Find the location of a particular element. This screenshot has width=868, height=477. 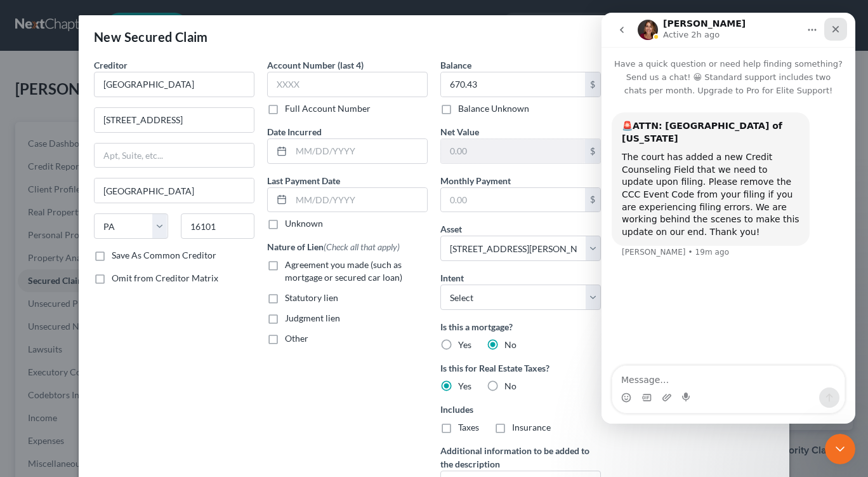

button: Gif picker is located at coordinates (45, 385).